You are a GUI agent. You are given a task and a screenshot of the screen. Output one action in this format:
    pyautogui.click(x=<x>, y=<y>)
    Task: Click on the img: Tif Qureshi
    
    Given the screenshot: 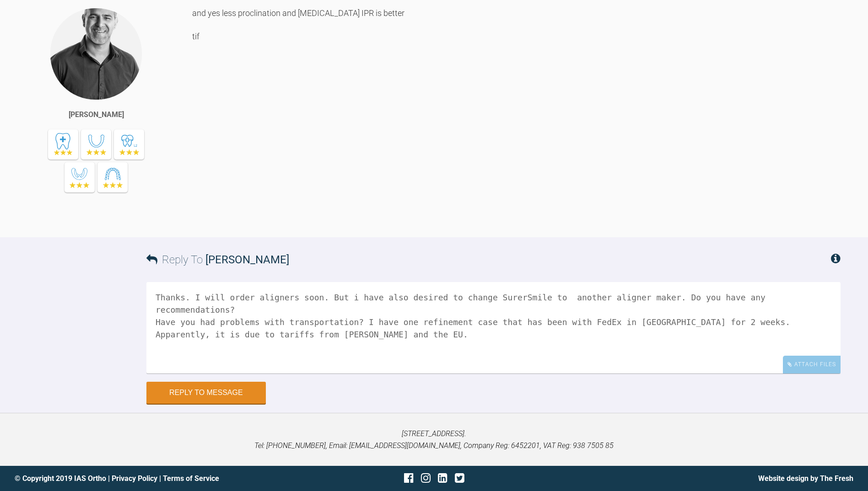 What is the action you would take?
    pyautogui.click(x=96, y=54)
    